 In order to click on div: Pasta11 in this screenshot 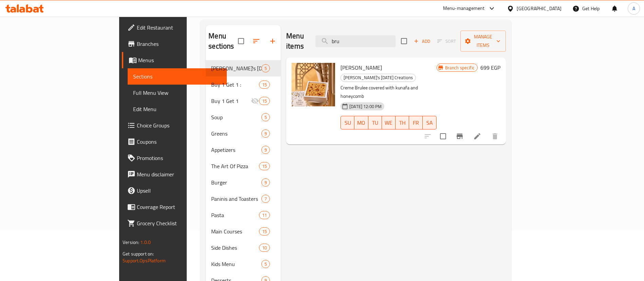, I will do `click(243, 215)`.